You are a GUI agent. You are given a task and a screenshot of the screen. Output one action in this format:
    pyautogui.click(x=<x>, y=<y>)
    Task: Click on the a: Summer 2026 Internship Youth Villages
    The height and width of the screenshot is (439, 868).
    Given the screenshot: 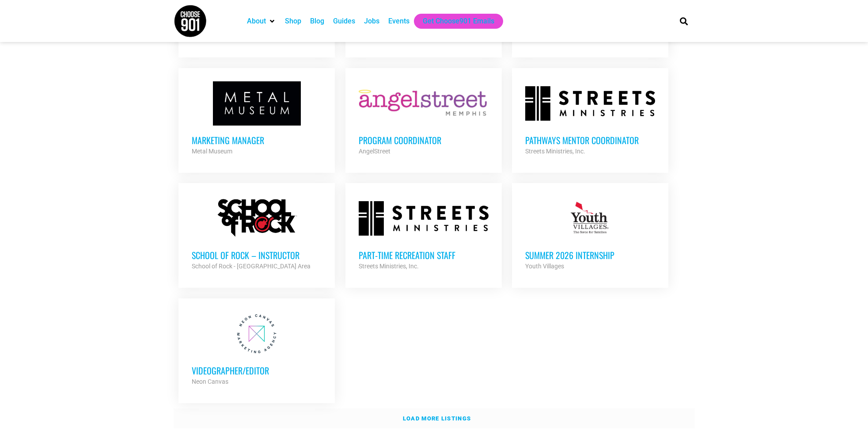 What is the action you would take?
    pyautogui.click(x=590, y=234)
    